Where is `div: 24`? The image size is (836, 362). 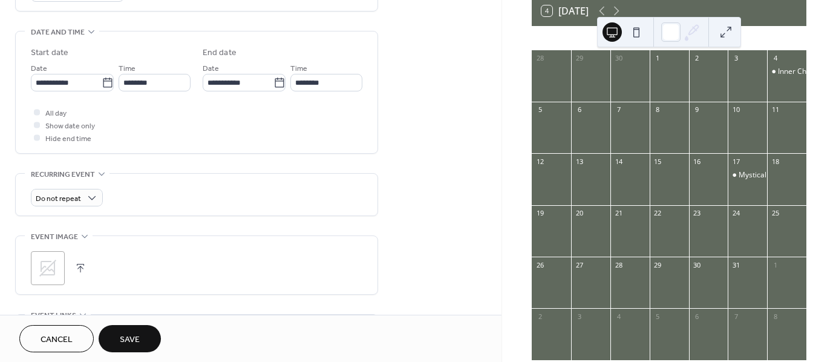 div: 24 is located at coordinates (736, 213).